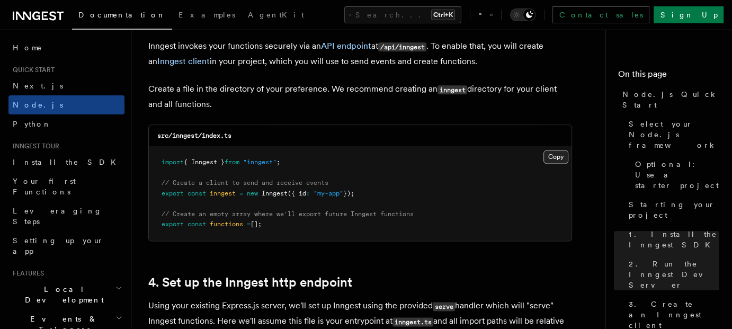 The height and width of the screenshot is (329, 732). What do you see at coordinates (444, 306) in the screenshot?
I see `code: serve` at bounding box center [444, 306].